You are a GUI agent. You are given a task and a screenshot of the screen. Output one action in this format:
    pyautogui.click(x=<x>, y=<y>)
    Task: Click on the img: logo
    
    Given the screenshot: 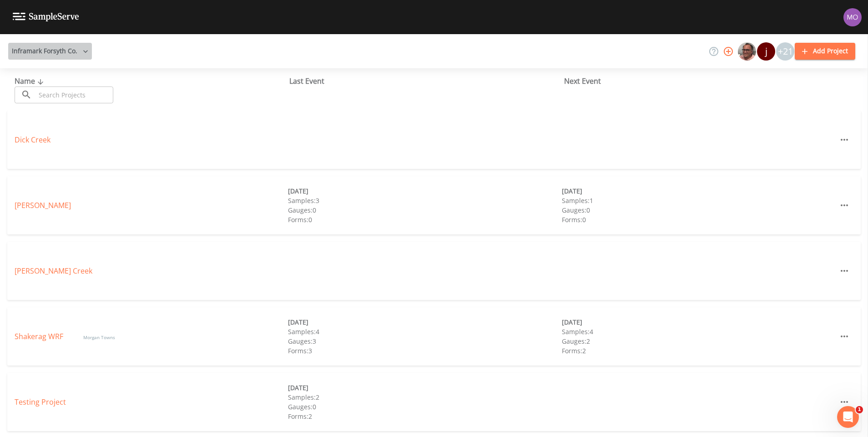 What is the action you would take?
    pyautogui.click(x=46, y=16)
    